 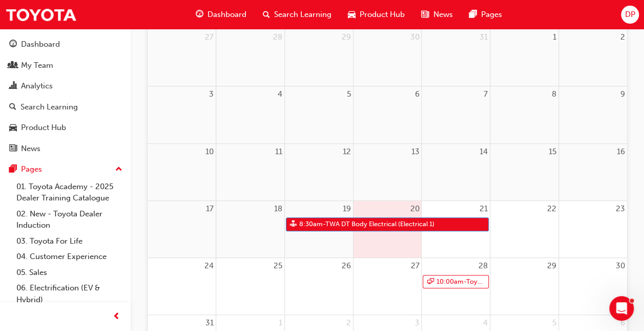 I want to click on td: August 18, 2025, so click(x=251, y=229).